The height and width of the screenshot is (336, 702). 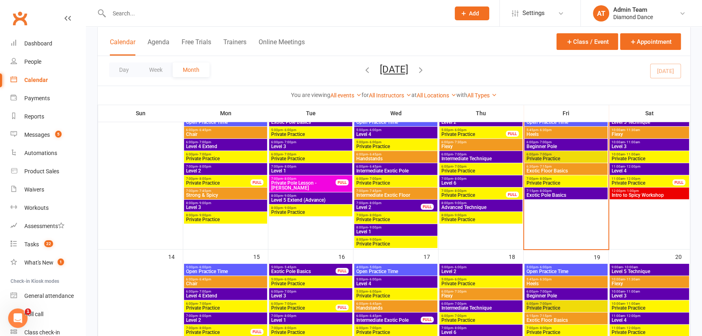 What do you see at coordinates (122, 47) in the screenshot?
I see `button: Calendar` at bounding box center [122, 47].